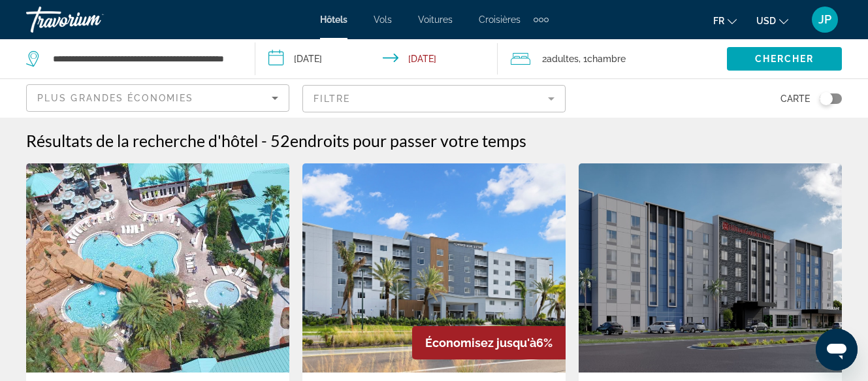 Image resolution: width=868 pixels, height=381 pixels. Describe the element at coordinates (434, 98) in the screenshot. I see `button: Filter` at that location.